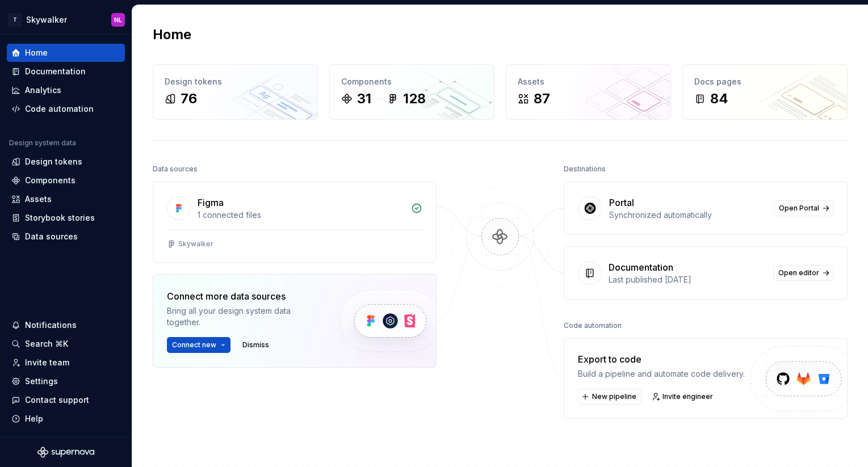  Describe the element at coordinates (199, 345) in the screenshot. I see `div: Connect new` at that location.